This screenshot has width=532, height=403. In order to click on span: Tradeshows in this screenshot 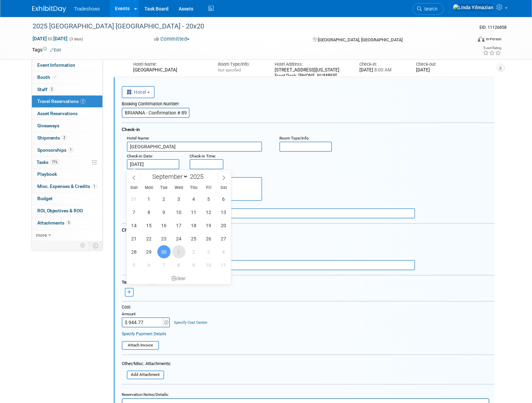, I will do `click(87, 9)`.